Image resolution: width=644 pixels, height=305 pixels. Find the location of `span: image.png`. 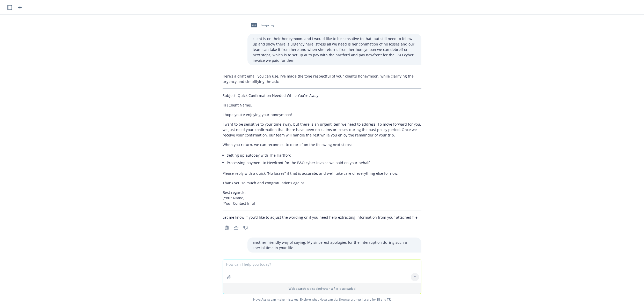

span: image.png is located at coordinates (268, 25).